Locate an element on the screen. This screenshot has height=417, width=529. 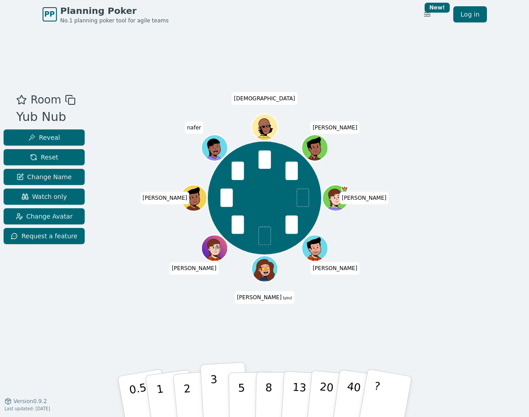
span: Planning Poker is located at coordinates (115, 11).